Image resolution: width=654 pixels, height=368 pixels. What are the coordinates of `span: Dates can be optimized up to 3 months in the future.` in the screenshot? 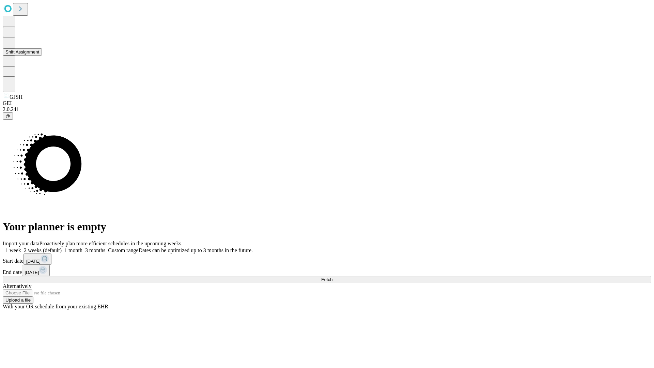 It's located at (196, 250).